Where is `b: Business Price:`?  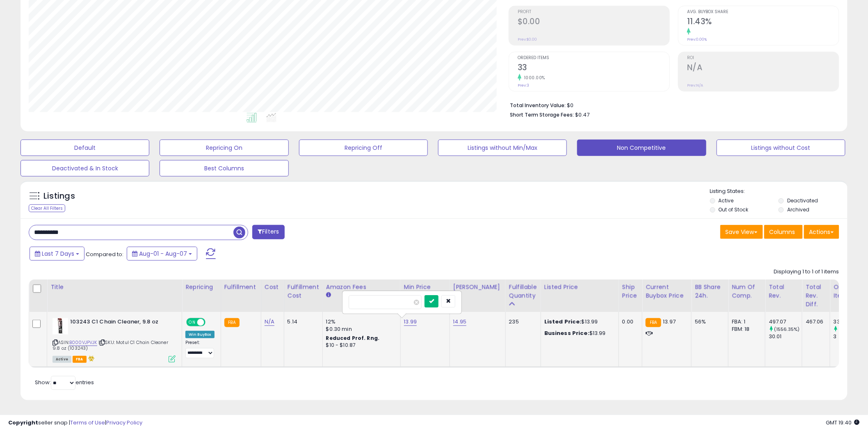 b: Business Price: is located at coordinates (567, 333).